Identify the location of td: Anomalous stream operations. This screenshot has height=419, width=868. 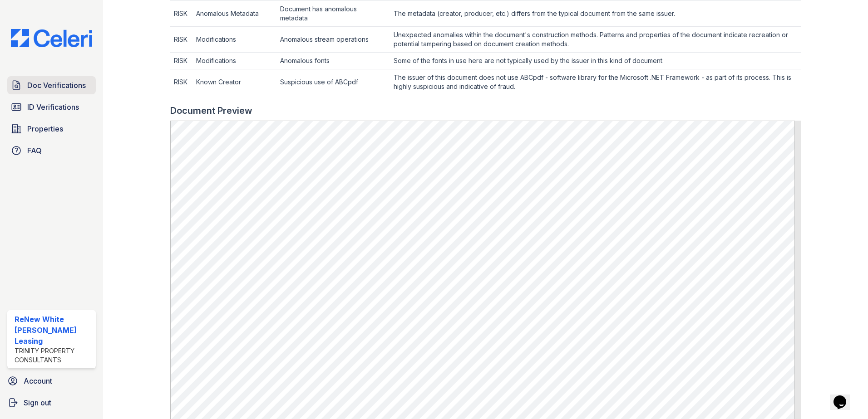
(333, 40).